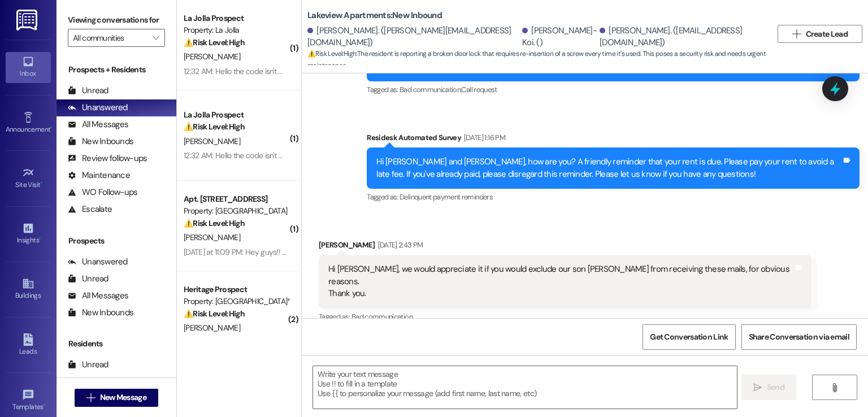  What do you see at coordinates (102, 192) in the screenshot?
I see `div: WO Follow-ups` at bounding box center [102, 192].